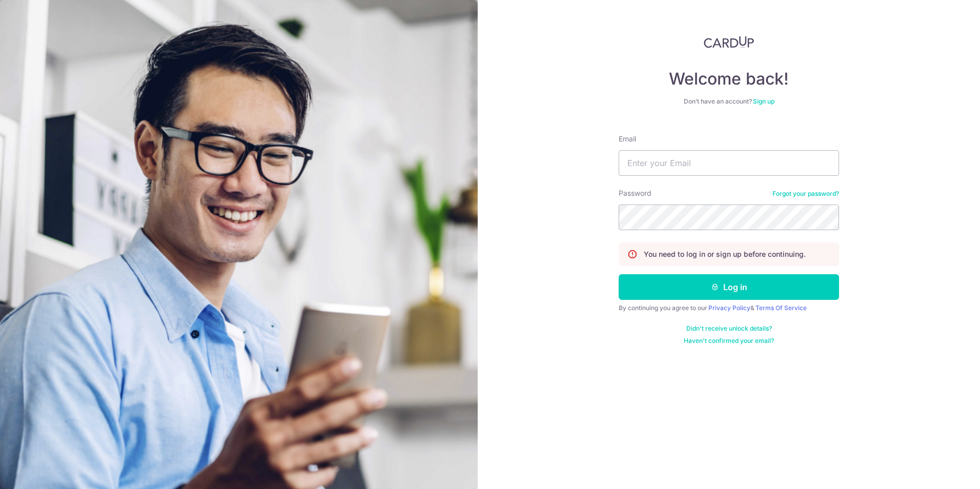 This screenshot has height=489, width=980. Describe the element at coordinates (635, 193) in the screenshot. I see `label: Password` at that location.